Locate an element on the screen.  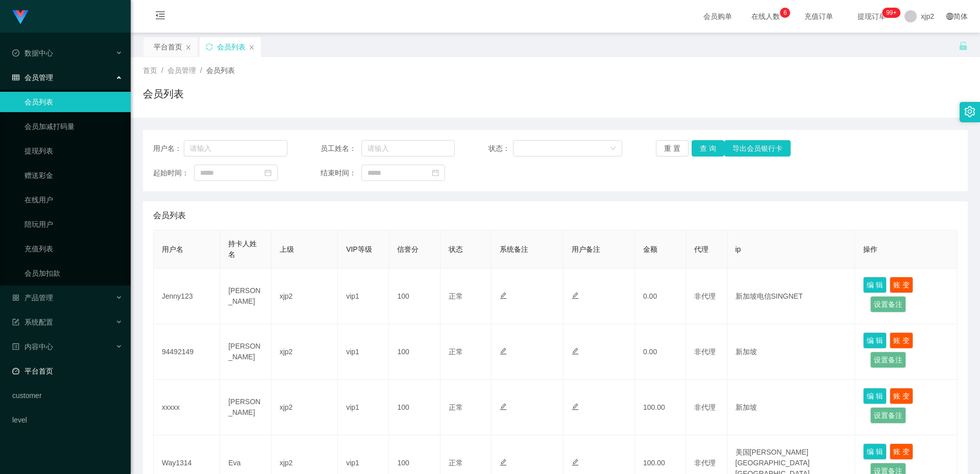
i: 图标: global is located at coordinates (950, 16).